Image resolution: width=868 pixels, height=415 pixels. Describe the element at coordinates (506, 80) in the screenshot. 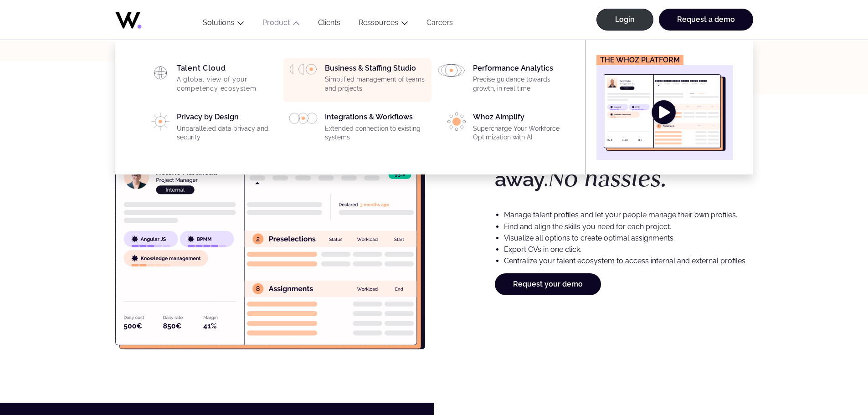

I see `a: Performance AnalyticsPrecise guidance towards growth, in real time` at that location.